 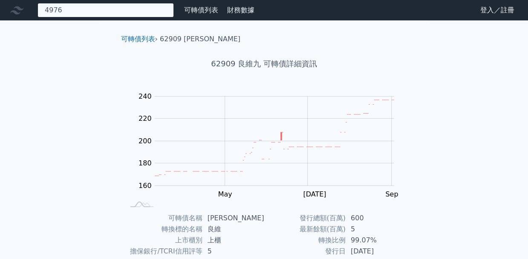 I want to click on g: Chart, so click(x=270, y=154).